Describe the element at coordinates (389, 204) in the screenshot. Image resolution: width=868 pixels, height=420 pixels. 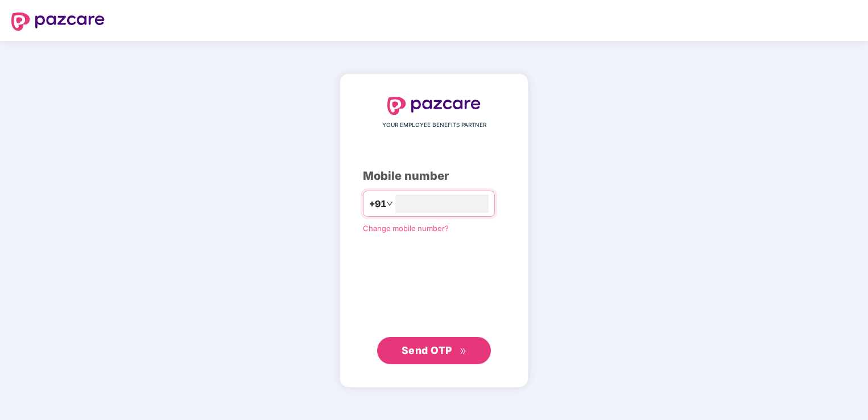
I see `span: down` at that location.